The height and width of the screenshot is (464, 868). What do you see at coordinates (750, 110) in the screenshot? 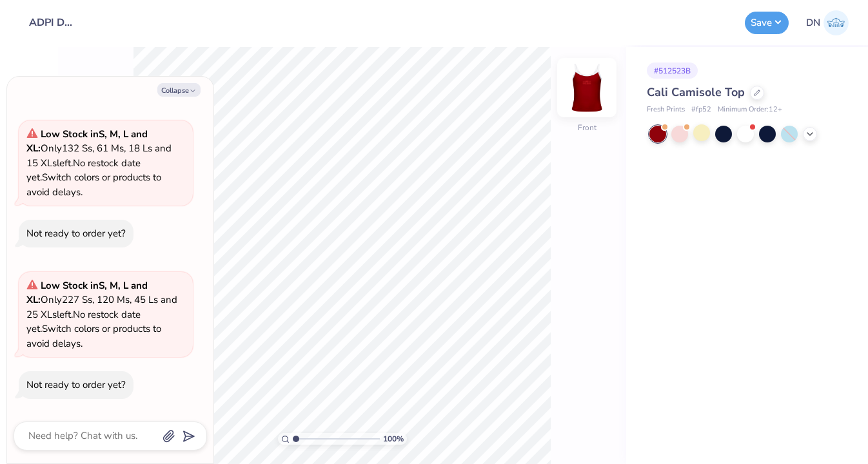
I see `span: Minimum Order: 12 +` at bounding box center [750, 110].